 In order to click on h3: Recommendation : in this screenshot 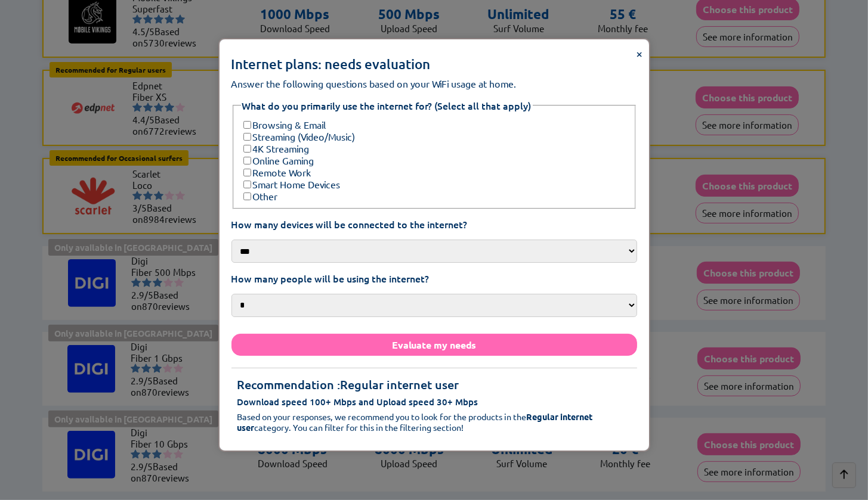, I will do `click(434, 393)`.